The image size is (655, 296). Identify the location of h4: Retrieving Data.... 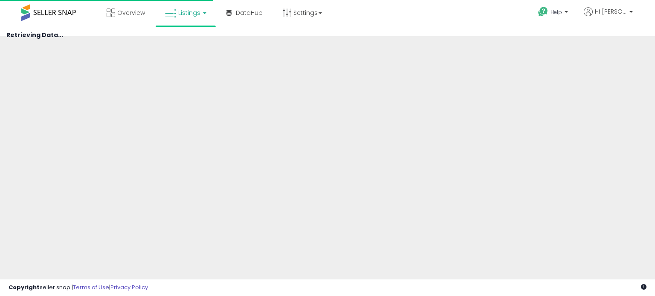
(327, 35).